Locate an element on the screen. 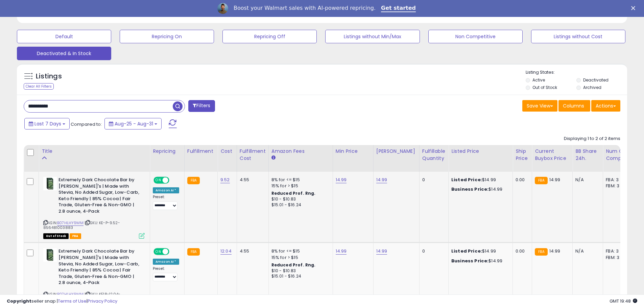 This screenshot has width=644, height=308. strong: Copyright is located at coordinates (19, 301).